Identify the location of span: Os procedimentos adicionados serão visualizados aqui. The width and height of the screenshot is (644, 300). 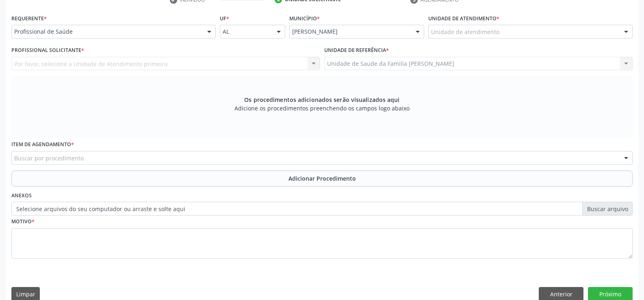
(322, 99).